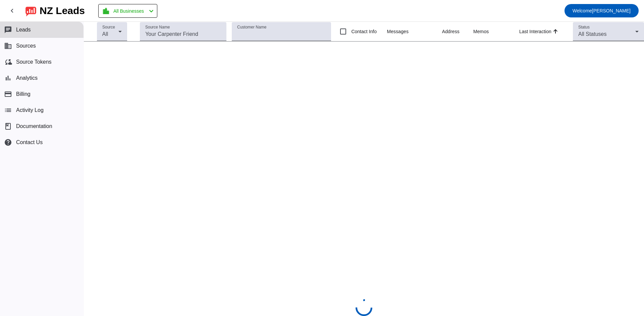 This screenshot has height=316, width=644. What do you see at coordinates (26, 46) in the screenshot?
I see `span: Sources` at bounding box center [26, 46].